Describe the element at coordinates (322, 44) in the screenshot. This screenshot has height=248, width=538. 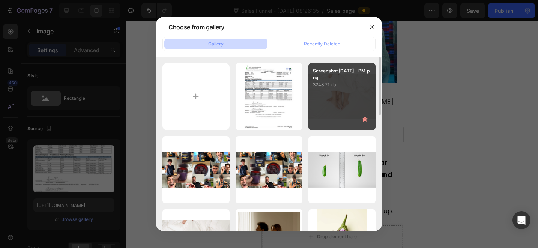
I see `div: Recently Deleted` at that location.